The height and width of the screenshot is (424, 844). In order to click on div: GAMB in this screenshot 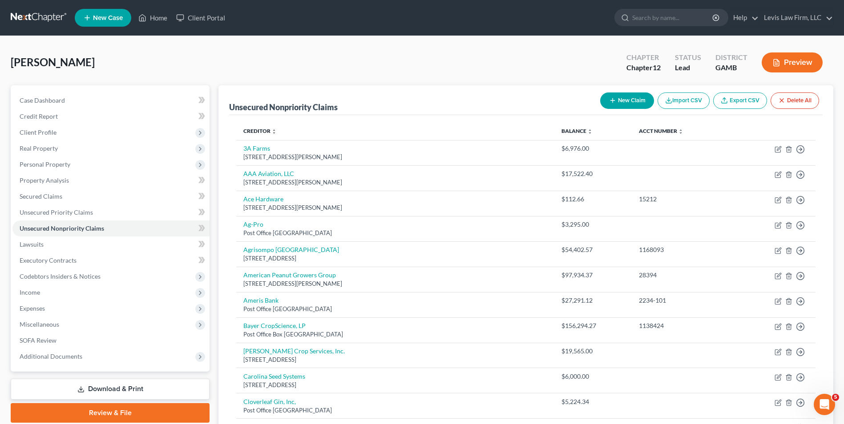, I will do `click(731, 68)`.